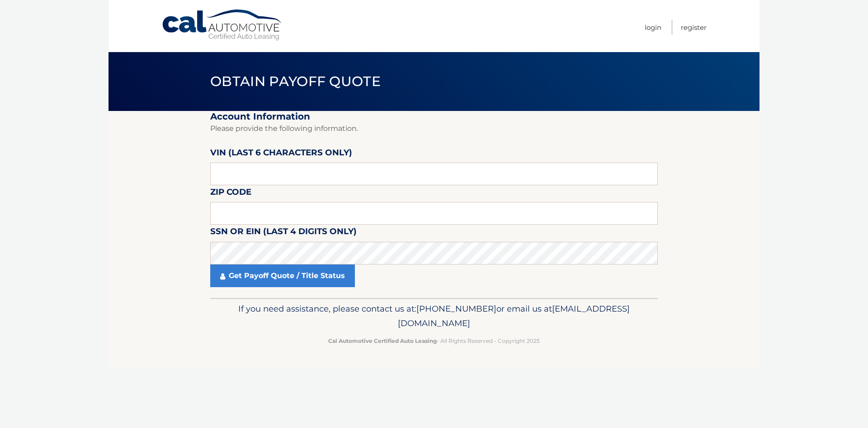 The image size is (868, 428). What do you see at coordinates (434, 116) in the screenshot?
I see `h2: Account Information` at bounding box center [434, 116].